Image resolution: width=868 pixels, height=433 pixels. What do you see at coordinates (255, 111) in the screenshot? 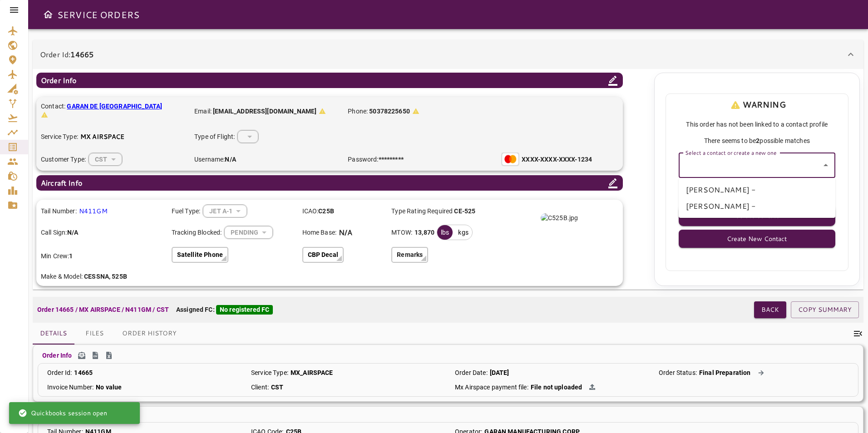
I see `p: Email:` at bounding box center [255, 111].